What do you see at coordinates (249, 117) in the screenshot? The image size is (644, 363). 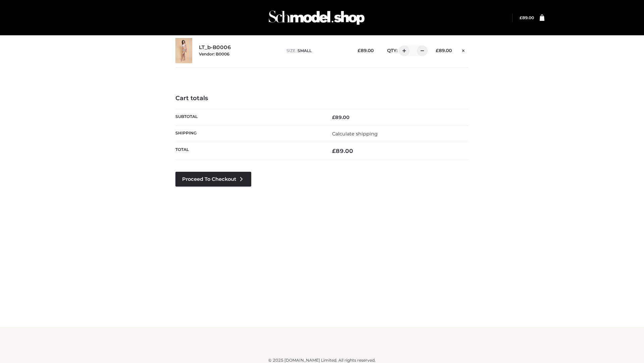 I see `th: Subtotal` at bounding box center [249, 117].